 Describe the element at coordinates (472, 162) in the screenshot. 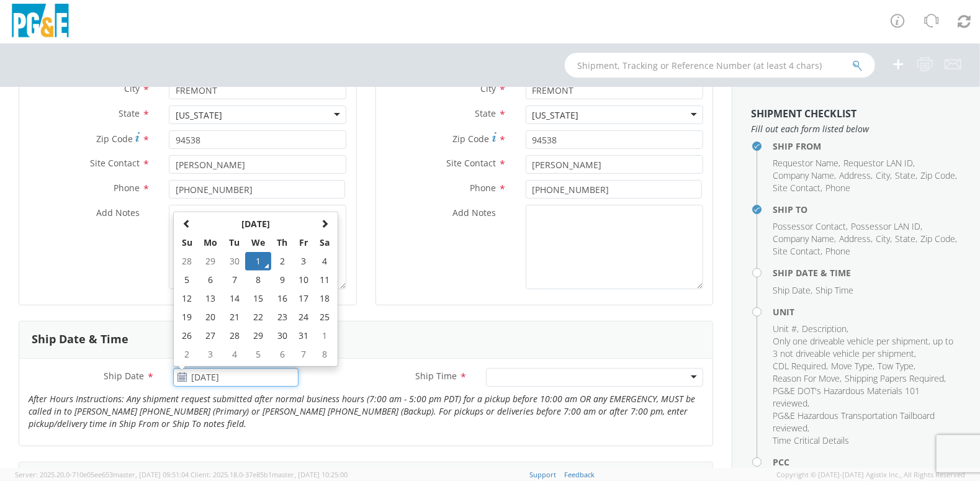

I see `span: Site Contact` at that location.